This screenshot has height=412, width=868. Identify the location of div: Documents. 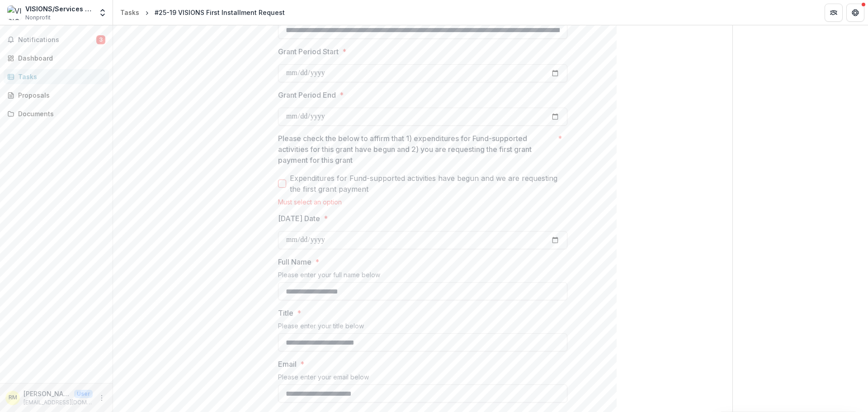
(60, 113).